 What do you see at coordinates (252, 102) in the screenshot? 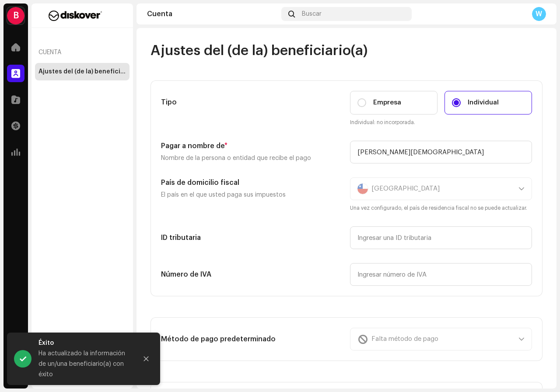
I see `h5: Tipo` at bounding box center [252, 102].